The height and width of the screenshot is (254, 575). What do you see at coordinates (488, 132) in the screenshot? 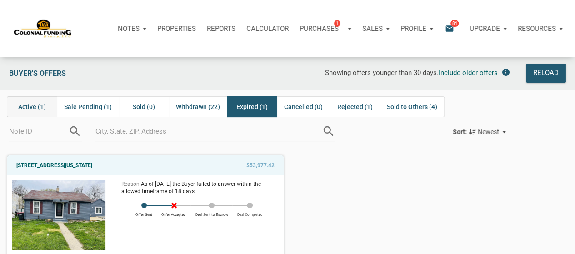
I see `span: Newest` at bounding box center [488, 132].